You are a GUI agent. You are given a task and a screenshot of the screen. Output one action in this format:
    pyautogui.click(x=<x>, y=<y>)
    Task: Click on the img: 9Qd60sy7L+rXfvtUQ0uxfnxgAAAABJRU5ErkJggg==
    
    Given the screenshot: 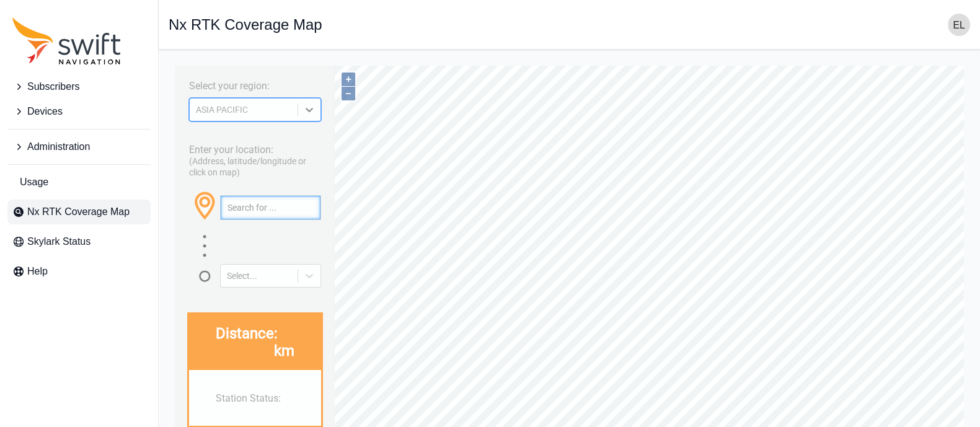 What is the action you would take?
    pyautogui.click(x=36, y=217)
    